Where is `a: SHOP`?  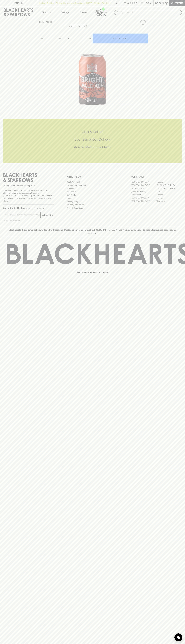
a: SHOP is located at coordinates (50, 22).